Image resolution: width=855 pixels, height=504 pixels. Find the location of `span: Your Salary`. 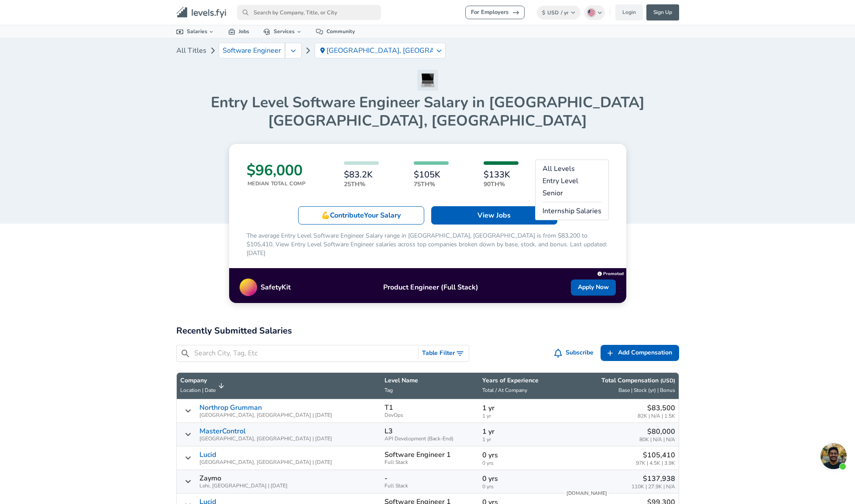

span: Your Salary is located at coordinates (383, 216).